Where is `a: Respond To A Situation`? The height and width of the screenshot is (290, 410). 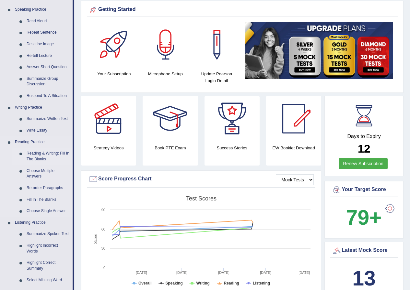
a: Respond To A Situation is located at coordinates (48, 96).